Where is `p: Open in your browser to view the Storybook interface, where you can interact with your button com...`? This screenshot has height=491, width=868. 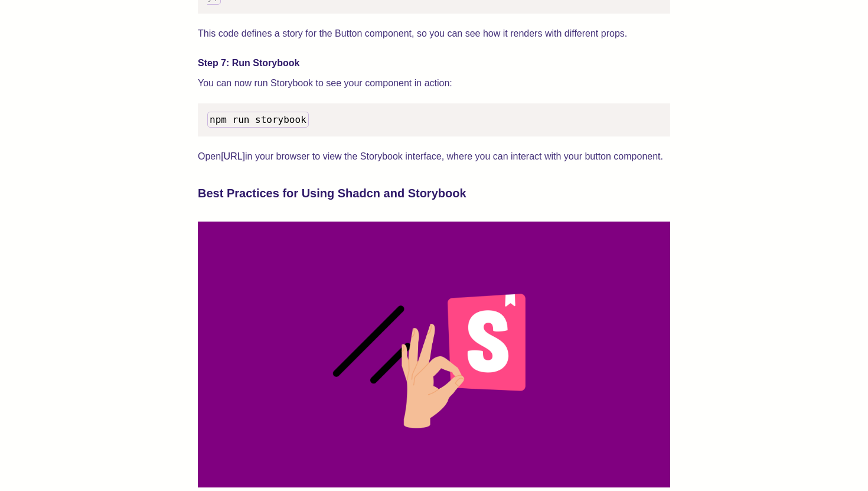
p: Open in your browser to view the Storybook interface, where you can interact with your button com... is located at coordinates (434, 157).